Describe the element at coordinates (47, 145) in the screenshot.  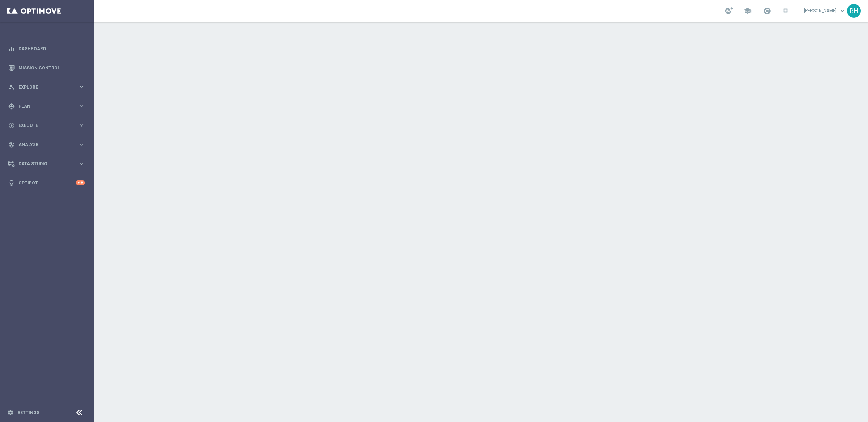
I see `div: track_changes Analyze keyboard_arrow_right` at that location.